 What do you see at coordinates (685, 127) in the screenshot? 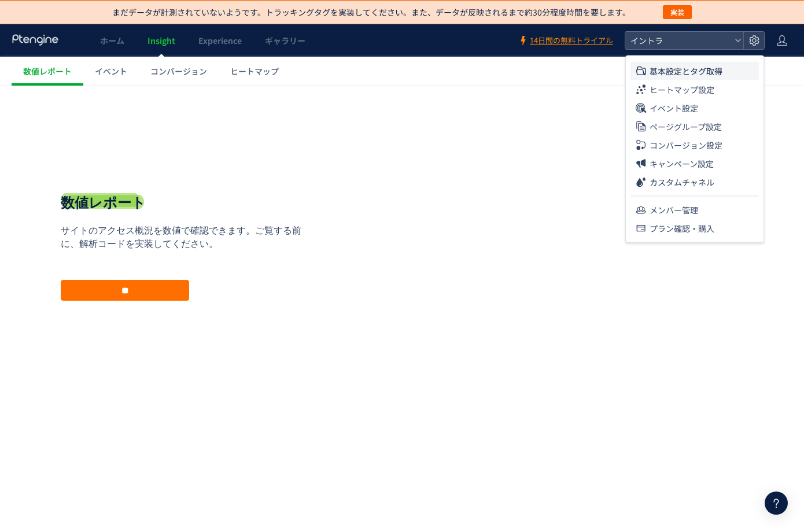
I see `span: ページグループ設定` at bounding box center [685, 127].